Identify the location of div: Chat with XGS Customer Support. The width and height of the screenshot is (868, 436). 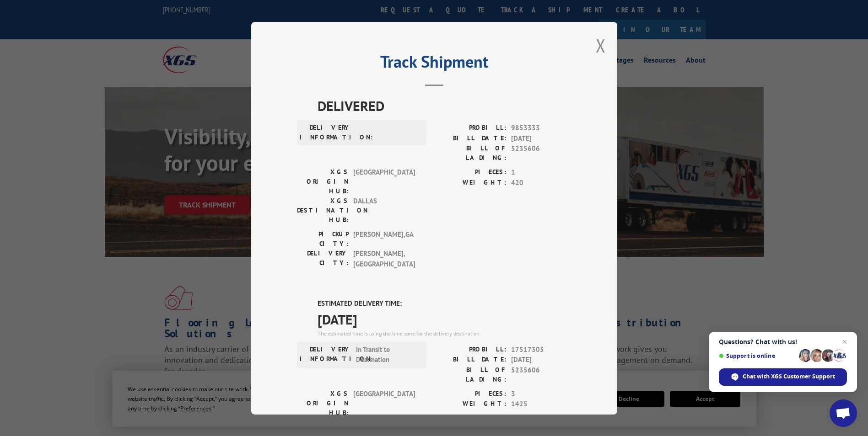
(783, 377).